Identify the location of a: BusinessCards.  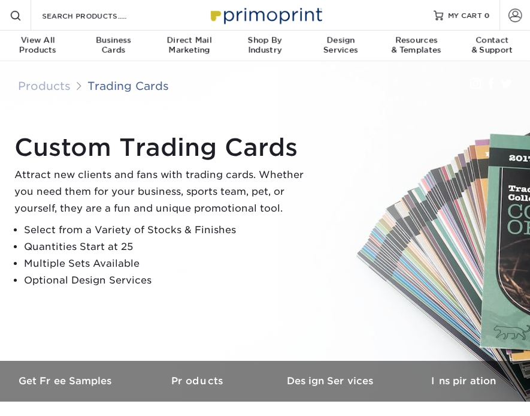
(113, 46).